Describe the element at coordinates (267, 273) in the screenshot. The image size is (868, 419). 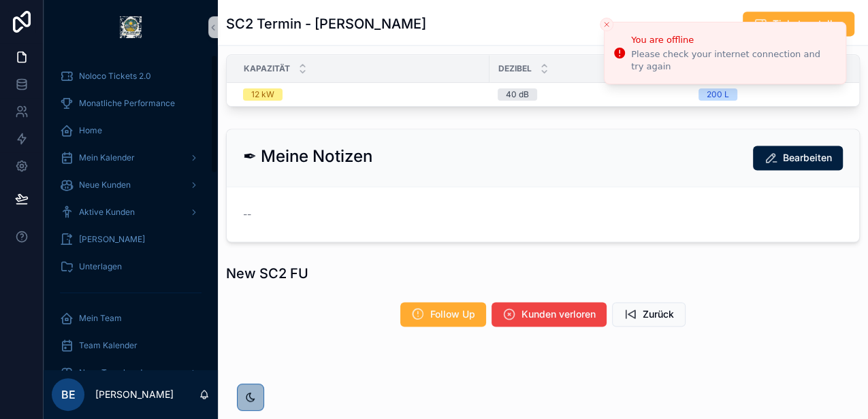
I see `h1: New SC2 FU` at that location.